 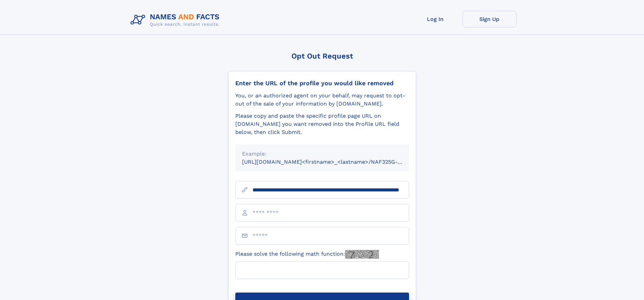 What do you see at coordinates (307, 254) in the screenshot?
I see `label: Please solve the following math function:` at bounding box center [307, 254].